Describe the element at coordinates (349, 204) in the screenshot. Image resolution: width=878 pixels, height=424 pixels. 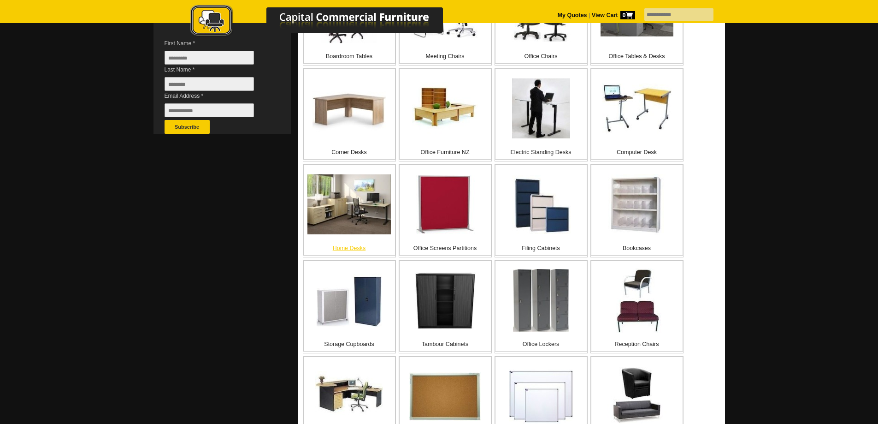
I see `img: Home Desks` at that location.